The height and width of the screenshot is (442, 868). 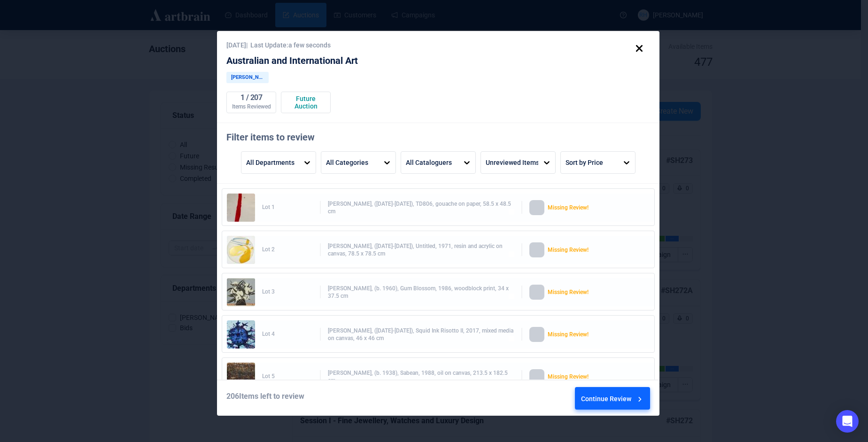 What do you see at coordinates (439, 139) in the screenshot?
I see `div: Filter items to review` at bounding box center [439, 139].